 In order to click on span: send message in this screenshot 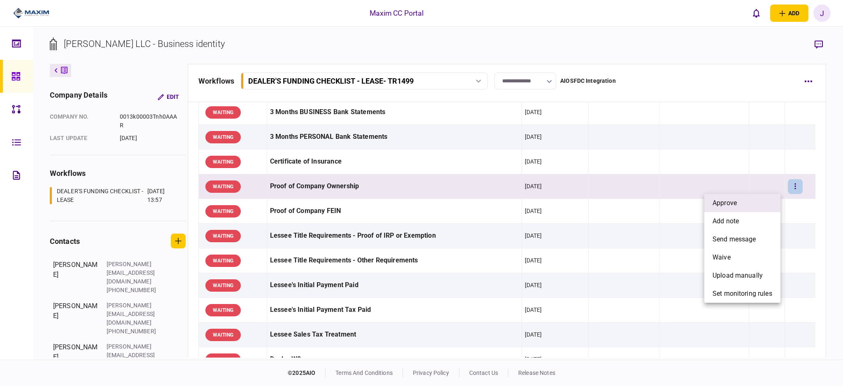, I will do `click(734, 239)`.